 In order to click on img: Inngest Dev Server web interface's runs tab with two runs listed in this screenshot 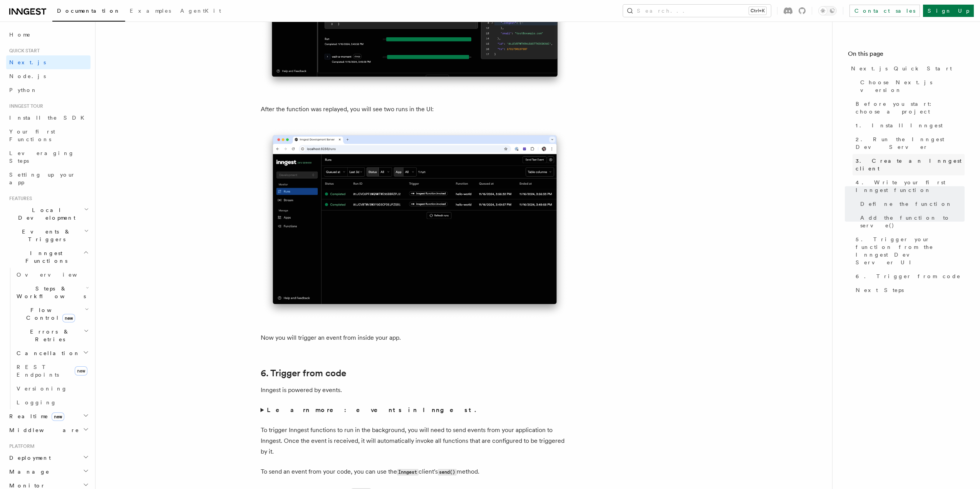, I will do `click(414, 223)`.